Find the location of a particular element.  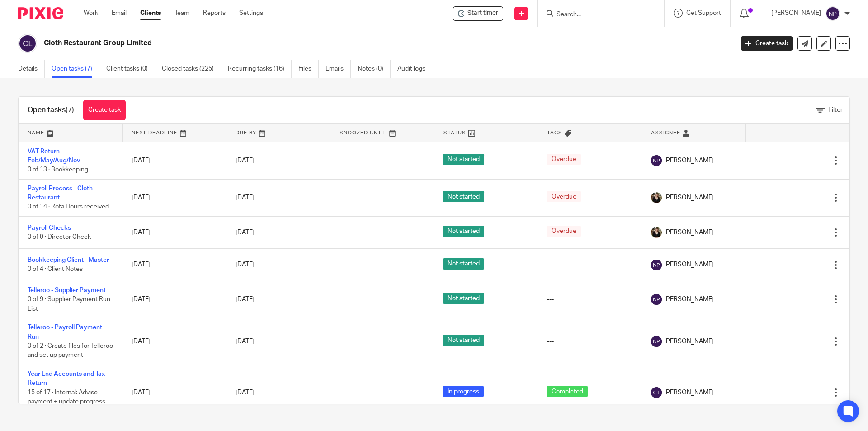

span: Snoozed Until is located at coordinates (363, 133).